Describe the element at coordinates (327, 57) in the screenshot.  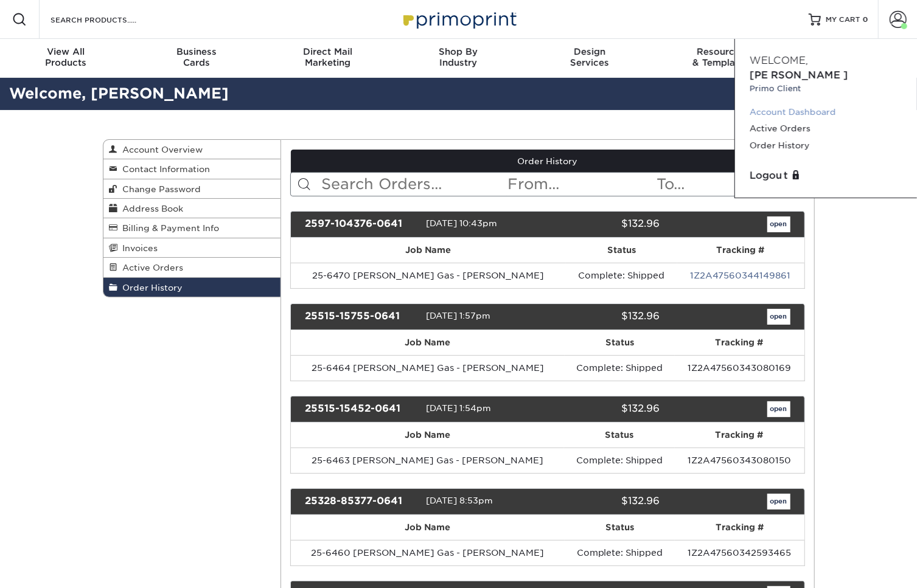
I see `div: Marketing` at that location.